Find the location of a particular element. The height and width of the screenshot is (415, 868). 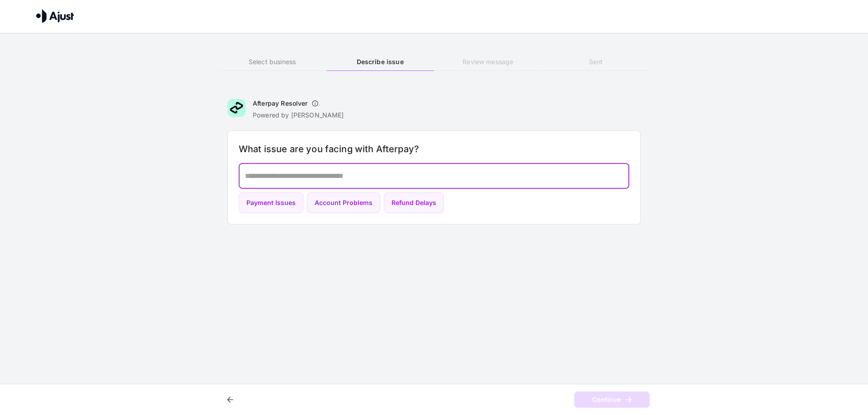

img: Afterpay is located at coordinates (236, 108).